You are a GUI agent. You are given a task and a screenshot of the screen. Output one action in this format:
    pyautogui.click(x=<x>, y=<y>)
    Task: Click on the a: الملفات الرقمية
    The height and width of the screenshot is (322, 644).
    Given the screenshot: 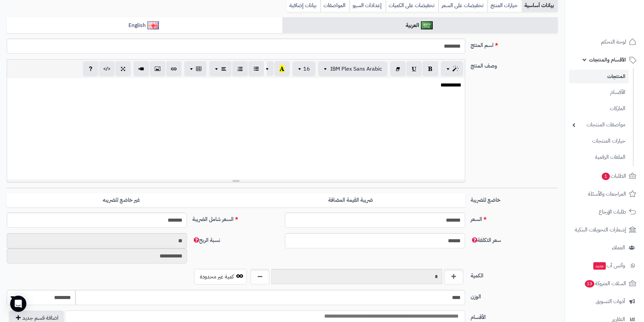 What is the action you would take?
    pyautogui.click(x=599, y=157)
    